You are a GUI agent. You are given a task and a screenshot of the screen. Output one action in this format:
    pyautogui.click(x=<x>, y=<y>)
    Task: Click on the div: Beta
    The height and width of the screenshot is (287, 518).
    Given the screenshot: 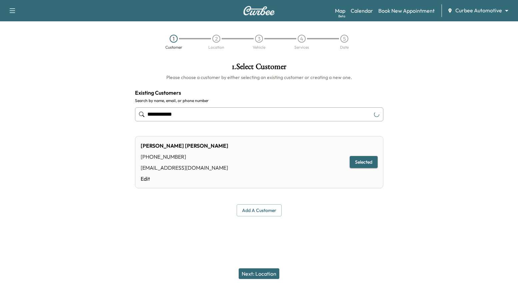 What is the action you would take?
    pyautogui.click(x=342, y=16)
    